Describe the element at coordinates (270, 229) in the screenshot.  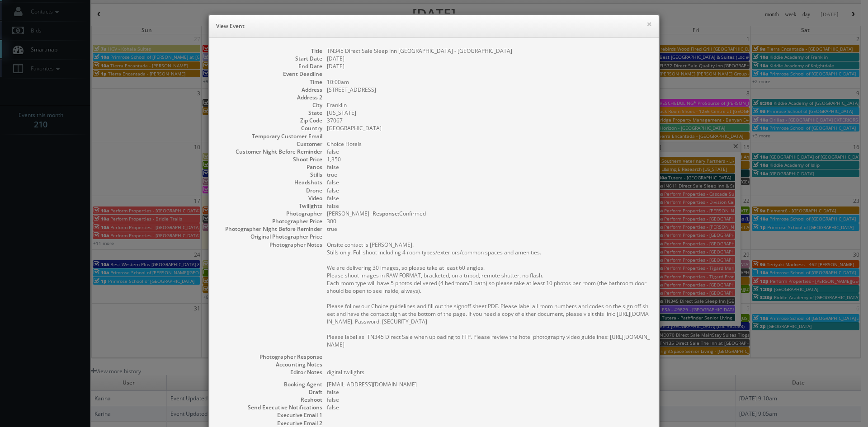
I see `dt: Photographer Night Before Reminder` at that location.